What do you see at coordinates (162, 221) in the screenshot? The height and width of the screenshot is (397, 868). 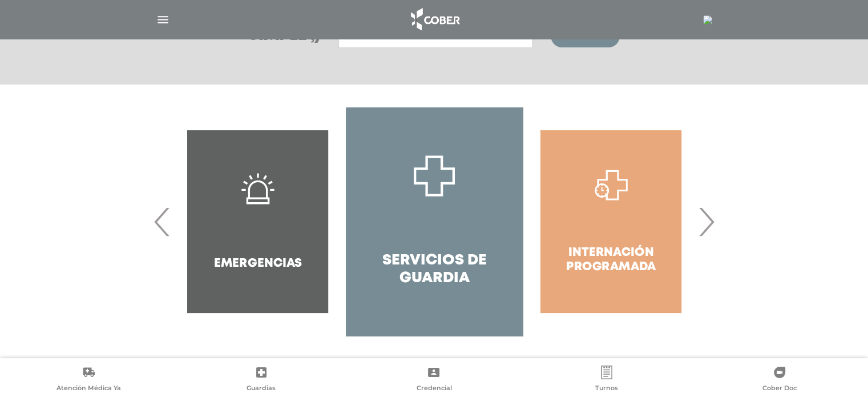 I see `span: Previous` at bounding box center [162, 221].